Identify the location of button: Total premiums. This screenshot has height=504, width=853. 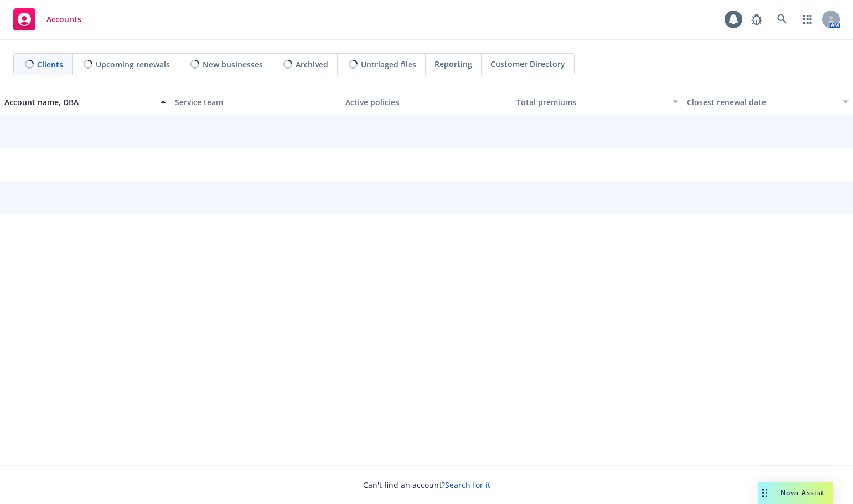
(597, 102).